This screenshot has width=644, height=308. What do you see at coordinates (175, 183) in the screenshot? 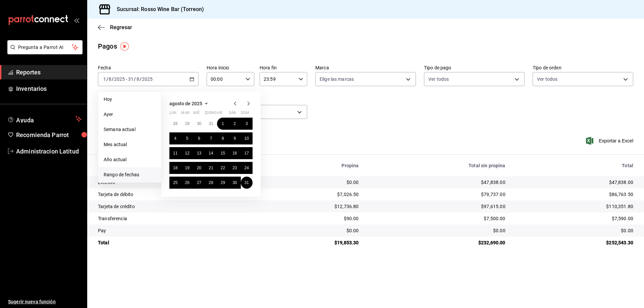
I see `button: 25 de agosto de 2025` at bounding box center [175, 183].